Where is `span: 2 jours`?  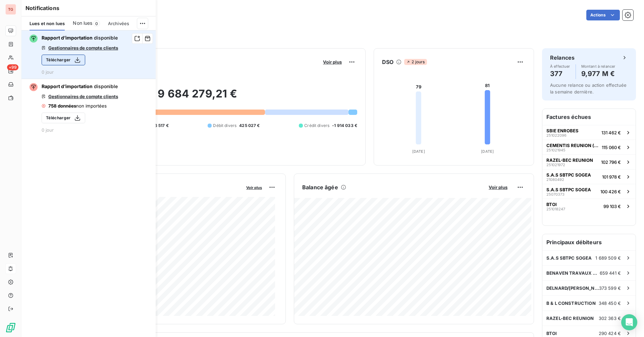 span: 2 jours is located at coordinates (415, 62).